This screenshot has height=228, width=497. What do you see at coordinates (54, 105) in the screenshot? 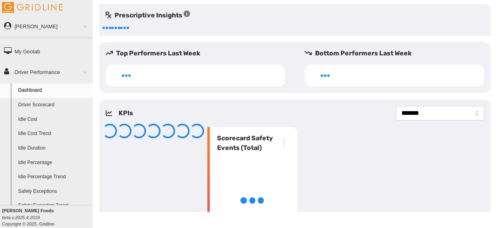
I see `a: Driver Scorecard` at bounding box center [54, 105].